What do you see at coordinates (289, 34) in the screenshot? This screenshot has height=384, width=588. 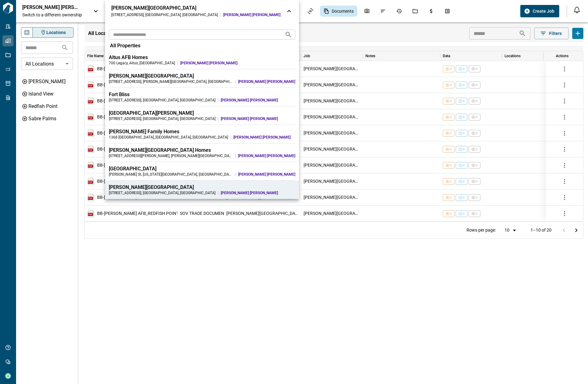 I see `button: Search projects` at bounding box center [289, 34].